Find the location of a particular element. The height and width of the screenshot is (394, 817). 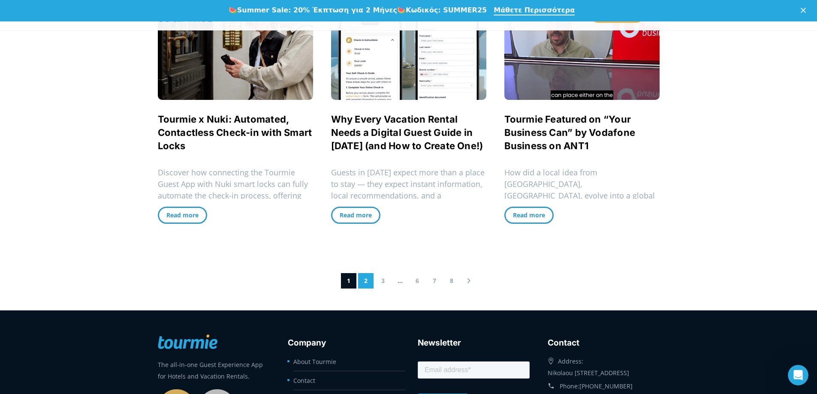

h3: Contact is located at coordinates (603, 343).